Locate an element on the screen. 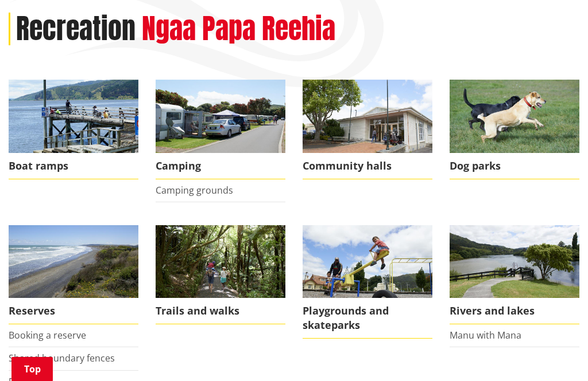 Image resolution: width=588 pixels, height=381 pixels. img: Port Waikato boat ramp is located at coordinates (74, 116).